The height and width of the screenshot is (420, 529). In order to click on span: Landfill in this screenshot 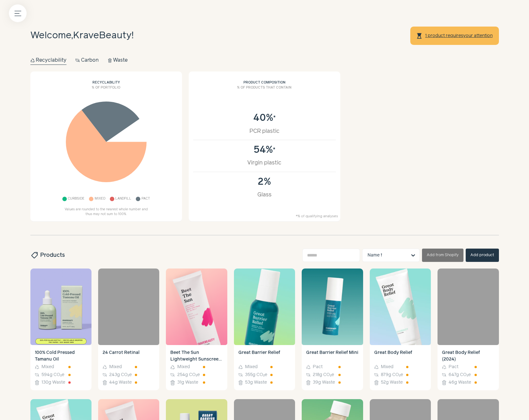, I will do `click(123, 199)`.